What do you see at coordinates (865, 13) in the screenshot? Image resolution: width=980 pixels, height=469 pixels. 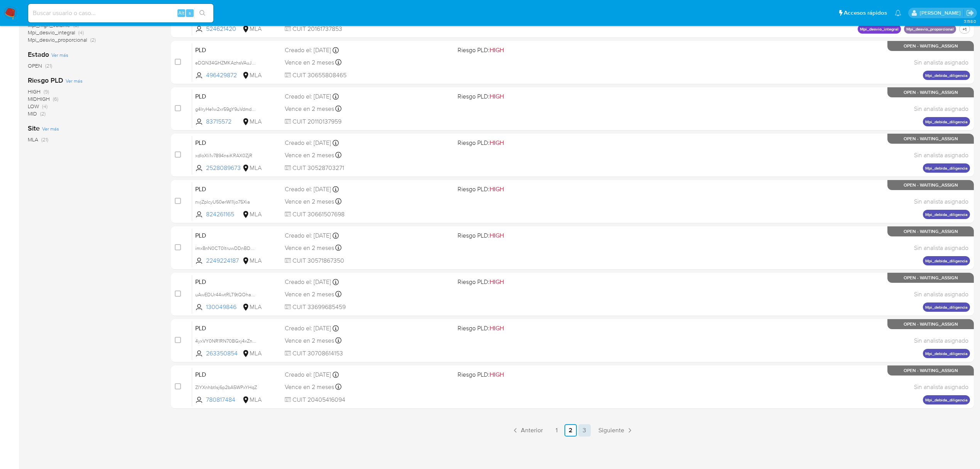 I see `span: Accesos rápidos` at bounding box center [865, 13].